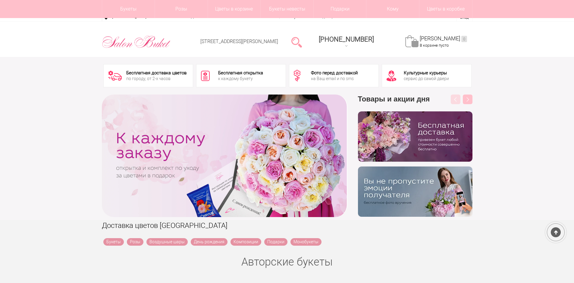  I want to click on img: Цветы Нижний Новгород, so click(136, 42).